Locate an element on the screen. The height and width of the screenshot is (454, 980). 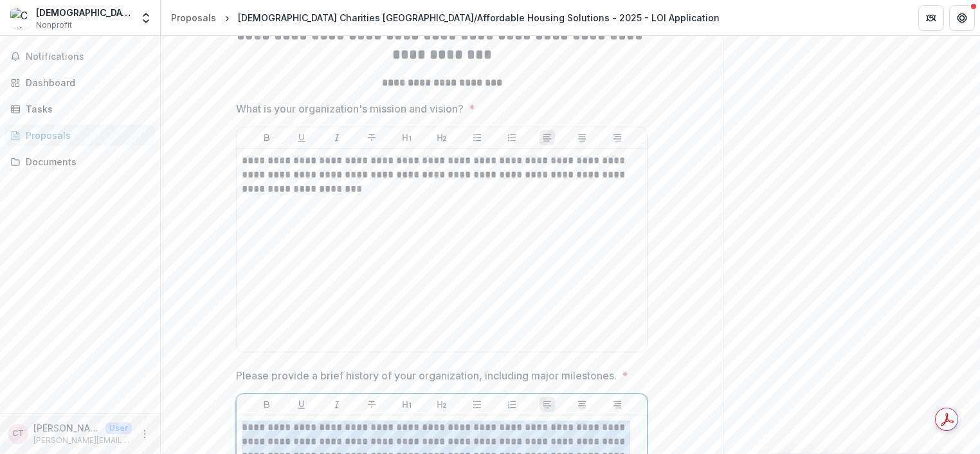
a: Tasks is located at coordinates (80, 108).